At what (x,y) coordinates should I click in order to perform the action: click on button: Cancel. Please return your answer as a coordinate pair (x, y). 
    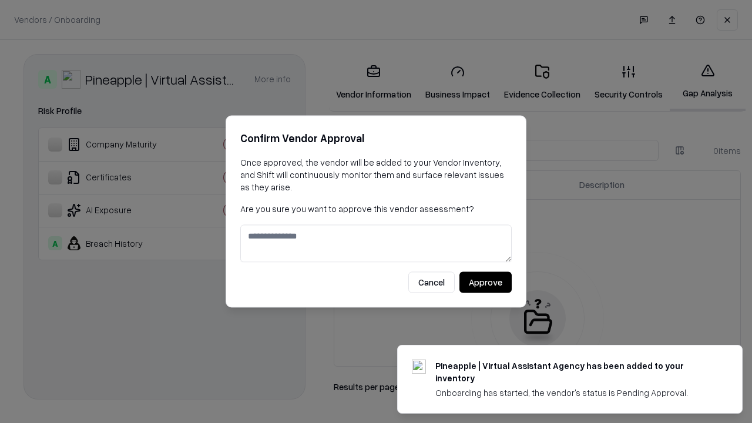
    Looking at the image, I should click on (431, 283).